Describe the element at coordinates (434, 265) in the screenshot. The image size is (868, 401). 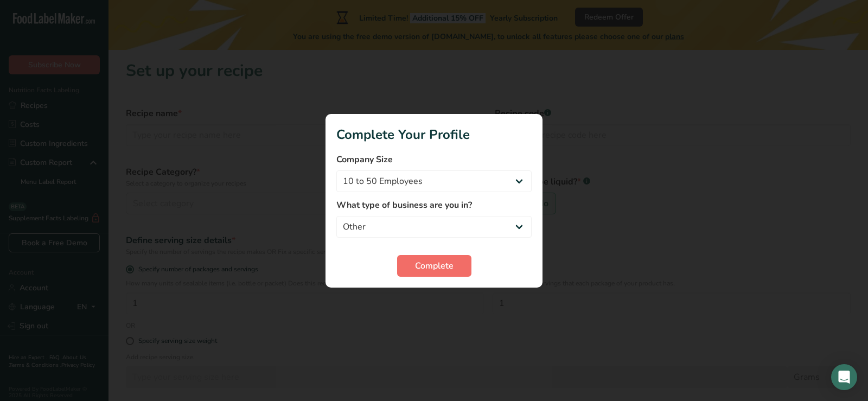
I see `button: Complete` at that location.